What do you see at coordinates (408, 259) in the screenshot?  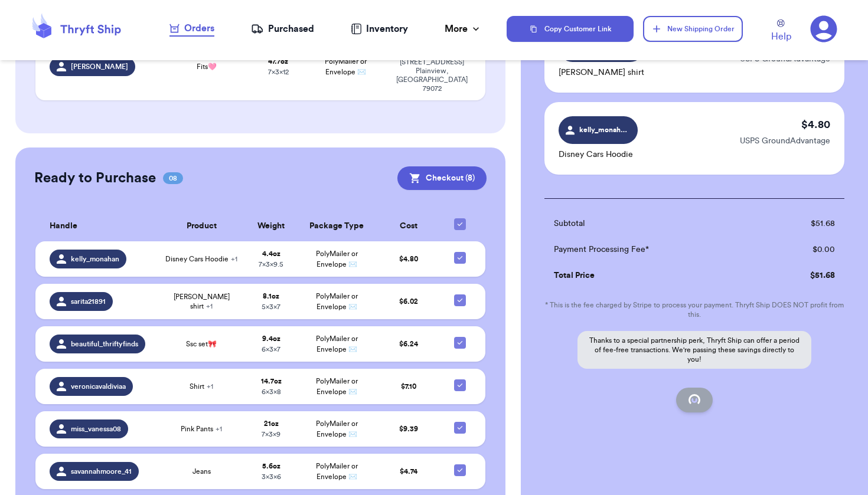 I see `span: $ 4.80` at bounding box center [408, 259].